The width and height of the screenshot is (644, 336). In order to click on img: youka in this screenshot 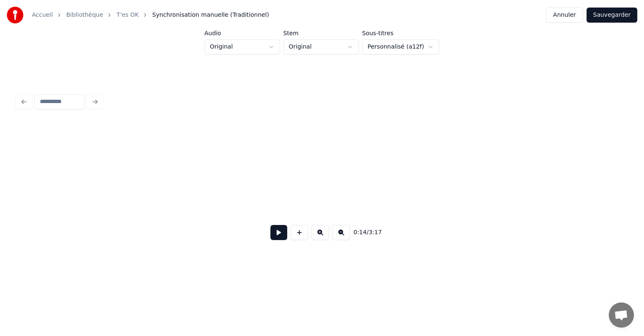, I will do `click(15, 15)`.